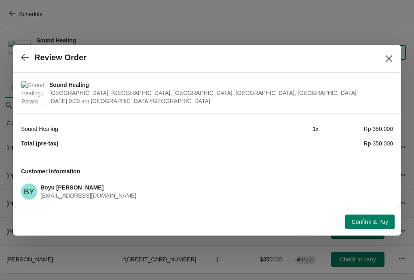  I want to click on button: Close, so click(389, 59).